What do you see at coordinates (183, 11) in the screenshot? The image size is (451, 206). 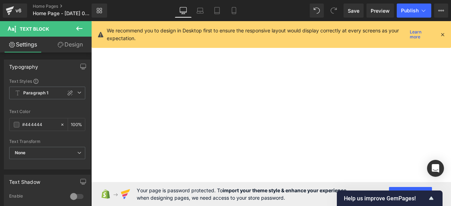 I see `a: Desktop` at bounding box center [183, 11].